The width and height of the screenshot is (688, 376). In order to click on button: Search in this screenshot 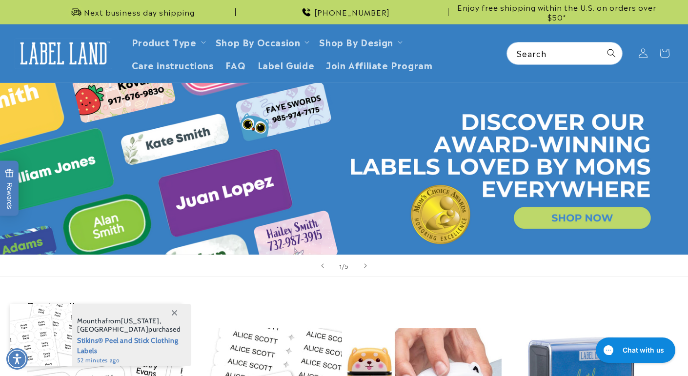, I will do `click(611, 53)`.